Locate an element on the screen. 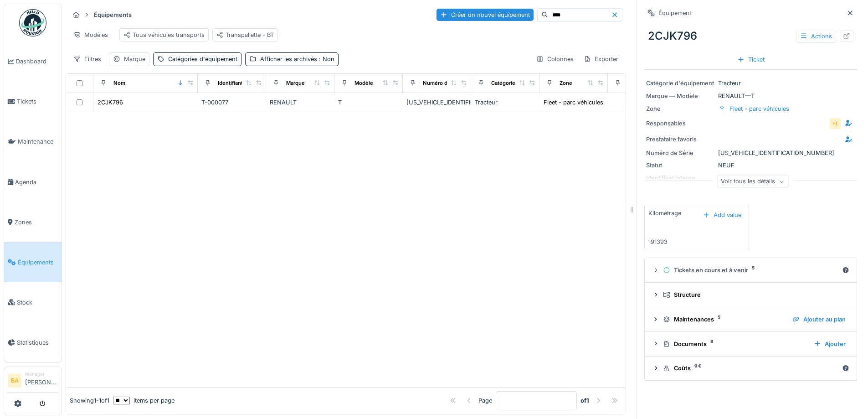 The image size is (868, 419). div: Modèles is located at coordinates (90, 34).